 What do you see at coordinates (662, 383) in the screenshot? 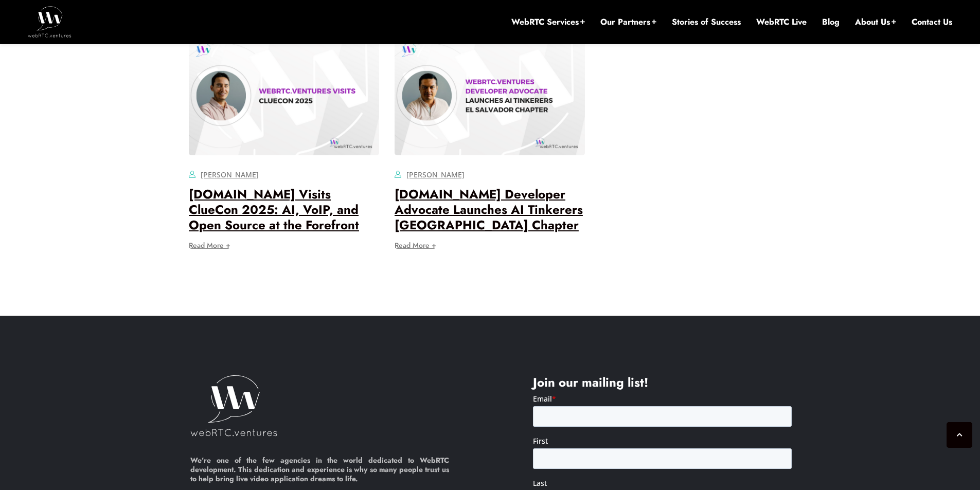
I see `h4: Join our mailing list!` at bounding box center [662, 383].